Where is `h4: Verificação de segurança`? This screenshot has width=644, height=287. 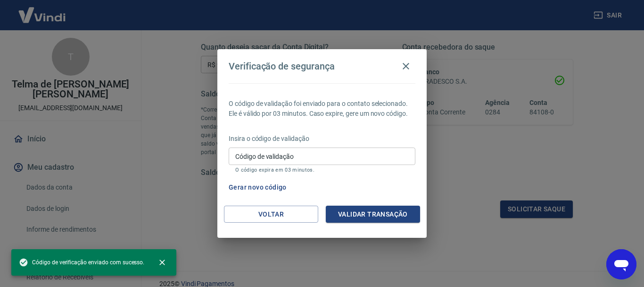 h4: Verificação de segurança is located at coordinates (281, 66).